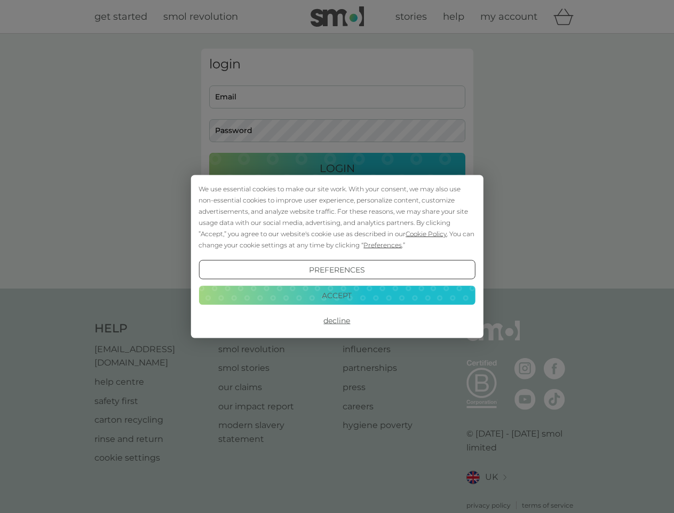 This screenshot has width=674, height=513. I want to click on button: Decline, so click(337, 320).